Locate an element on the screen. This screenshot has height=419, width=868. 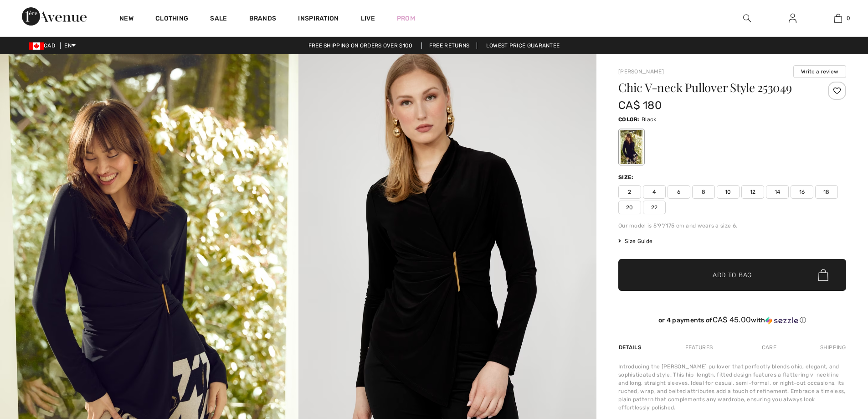
span: 20 is located at coordinates (630, 207).